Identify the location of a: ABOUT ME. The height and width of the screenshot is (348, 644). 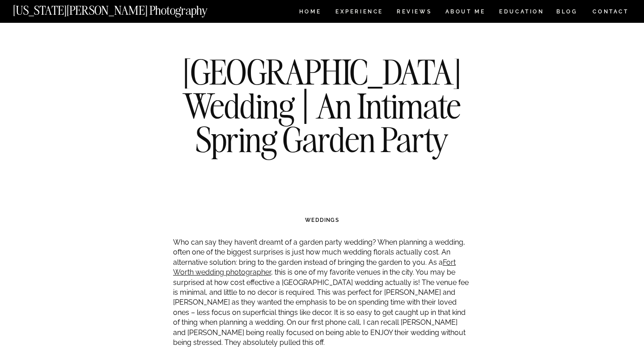
(465, 13).